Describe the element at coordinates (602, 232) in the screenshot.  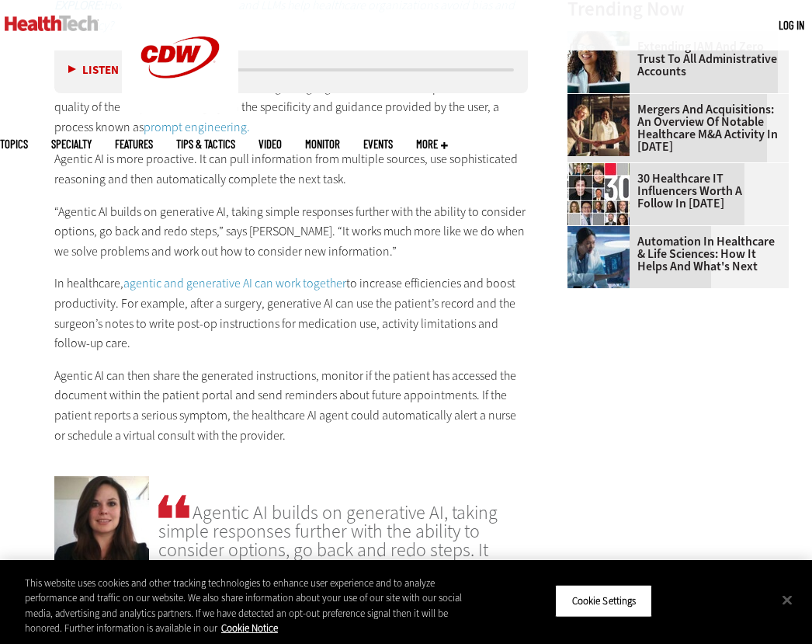
I see `a: medical researchers looks at images on a monitor in a lab` at that location.